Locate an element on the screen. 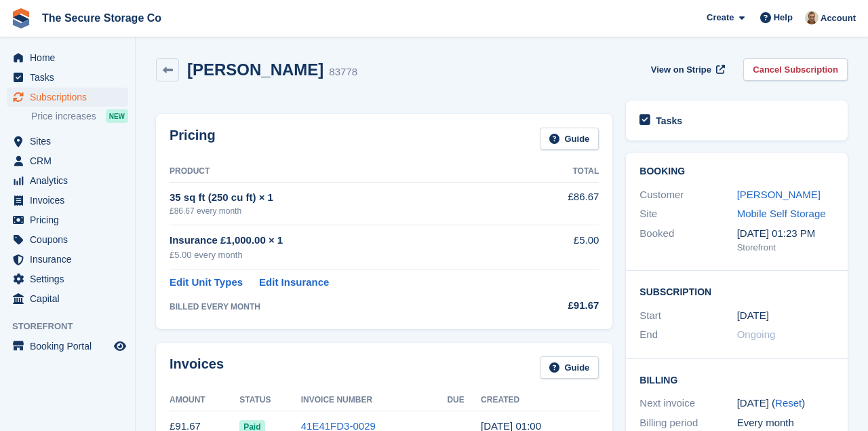  span: Sites is located at coordinates (70, 141).